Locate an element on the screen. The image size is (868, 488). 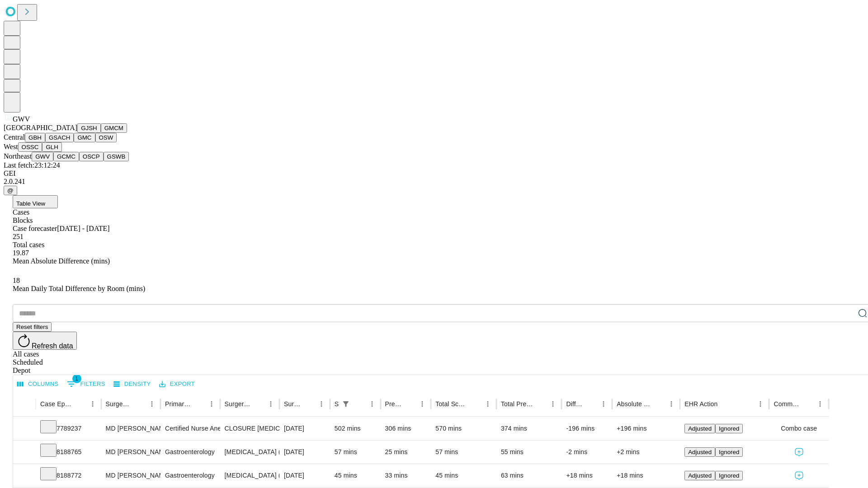
button: OSCP is located at coordinates (91, 157).